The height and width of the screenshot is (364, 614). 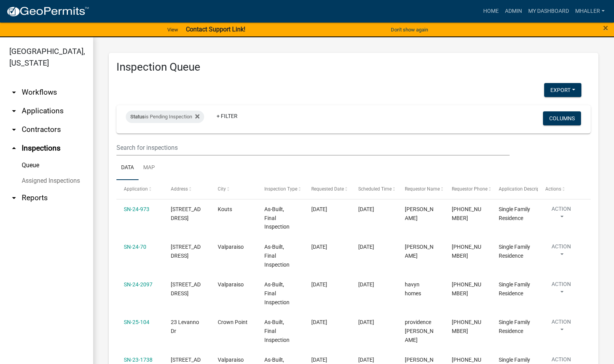 What do you see at coordinates (140, 189) in the screenshot?
I see `datatable-header-cell: Application` at bounding box center [140, 189].